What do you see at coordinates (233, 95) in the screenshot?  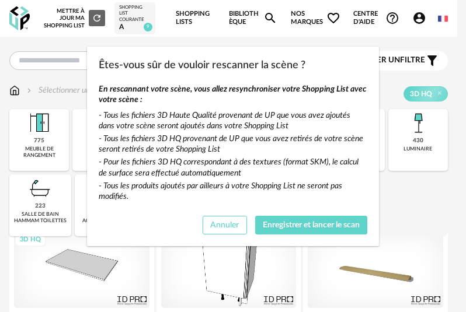 I see `div: En rescannant votre scène, vous allez resynchroniser votre Shopping List avec votre scène :` at bounding box center [233, 95].